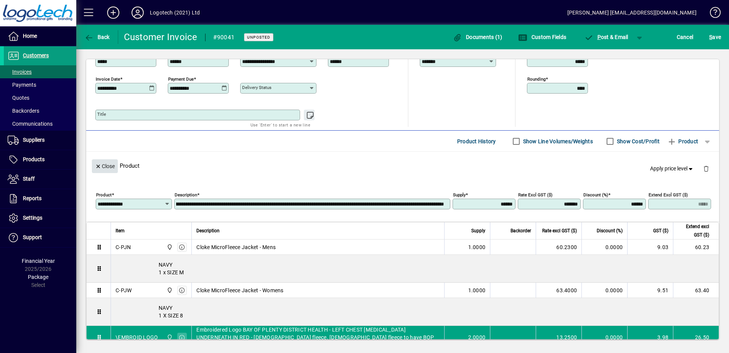  What do you see at coordinates (280, 124) in the screenshot?
I see `mat-hint: Use 'Enter' to start a new line` at bounding box center [280, 124].